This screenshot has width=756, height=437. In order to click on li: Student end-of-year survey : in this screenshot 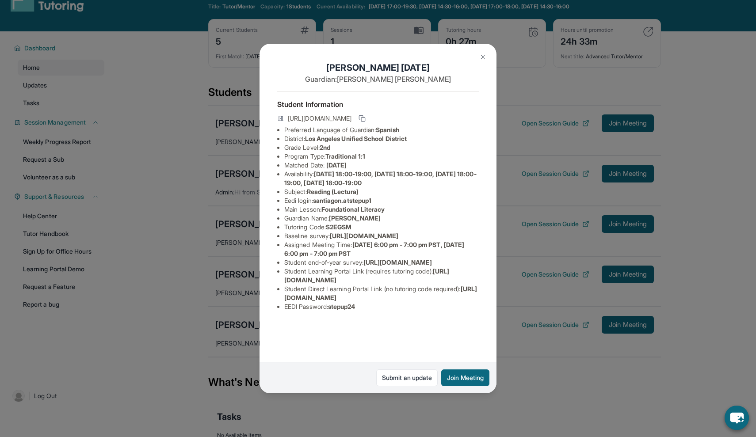, I will do `click(382, 263)`.